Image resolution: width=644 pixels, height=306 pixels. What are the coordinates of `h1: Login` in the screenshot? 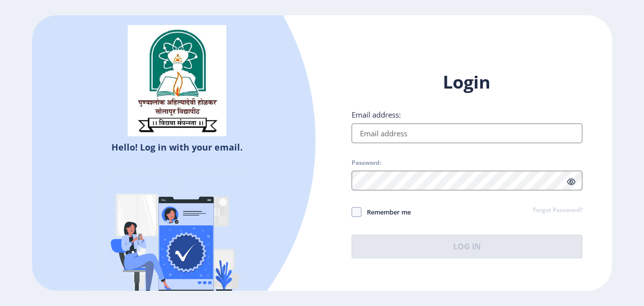 It's located at (467, 82).